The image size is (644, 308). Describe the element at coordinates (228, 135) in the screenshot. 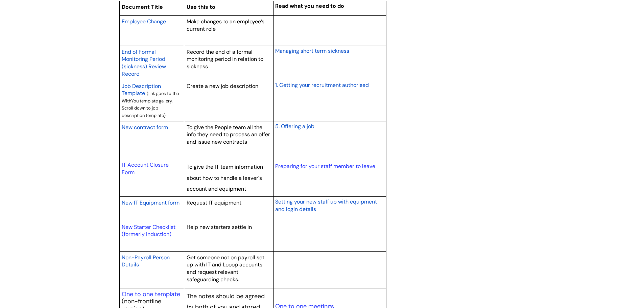

I see `span: To give the People team all the info they need to process an offer and issue new contracts` at that location.